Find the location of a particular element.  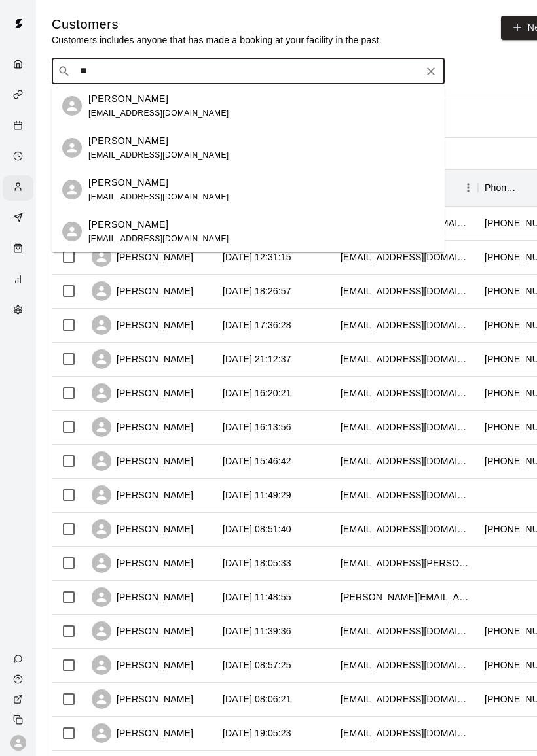

p: Customers includes anyone that has made a booking at your facility in the past. is located at coordinates (217, 40).